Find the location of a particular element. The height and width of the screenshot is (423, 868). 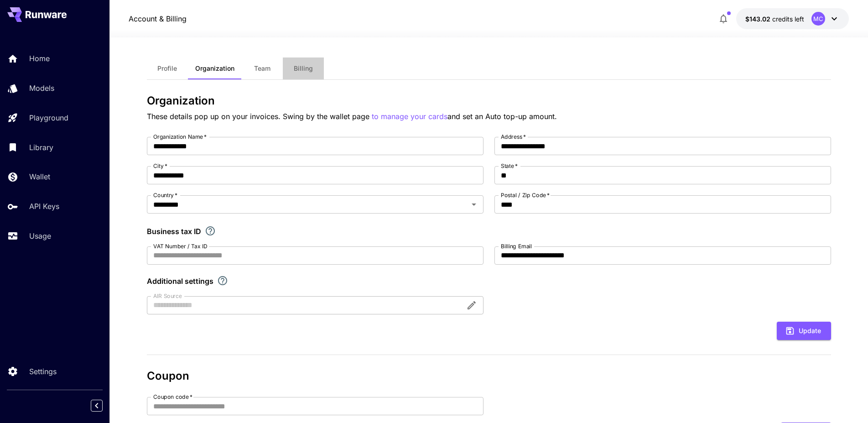

p: Usage is located at coordinates (40, 236).